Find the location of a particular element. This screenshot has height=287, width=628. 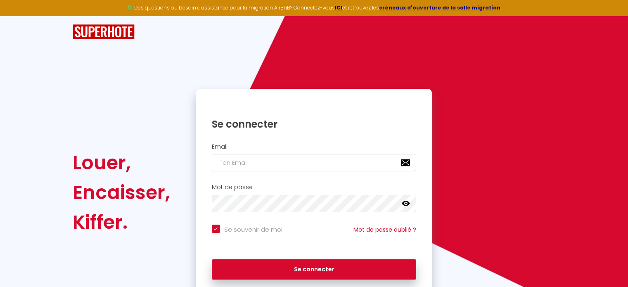

div: Louer, is located at coordinates (121, 163).